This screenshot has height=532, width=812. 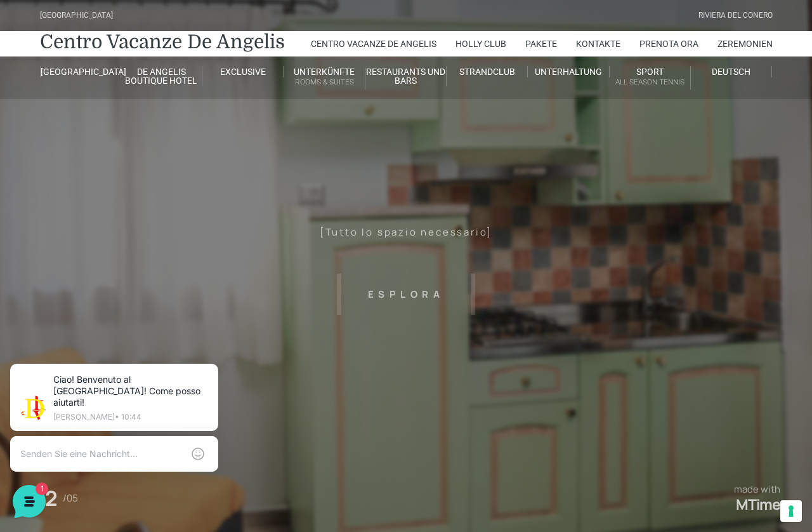 What do you see at coordinates (598, 44) in the screenshot?
I see `a: Kontakte` at bounding box center [598, 44].